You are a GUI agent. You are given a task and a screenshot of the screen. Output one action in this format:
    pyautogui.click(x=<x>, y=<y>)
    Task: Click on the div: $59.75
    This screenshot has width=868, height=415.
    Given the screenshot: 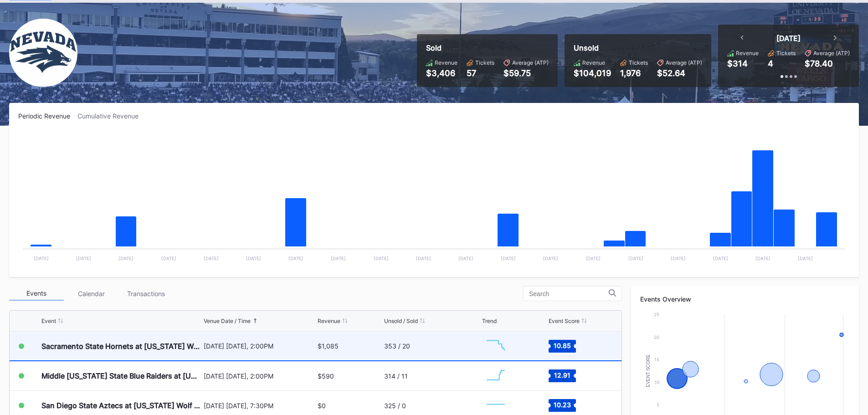 What is the action you would take?
    pyautogui.click(x=526, y=73)
    